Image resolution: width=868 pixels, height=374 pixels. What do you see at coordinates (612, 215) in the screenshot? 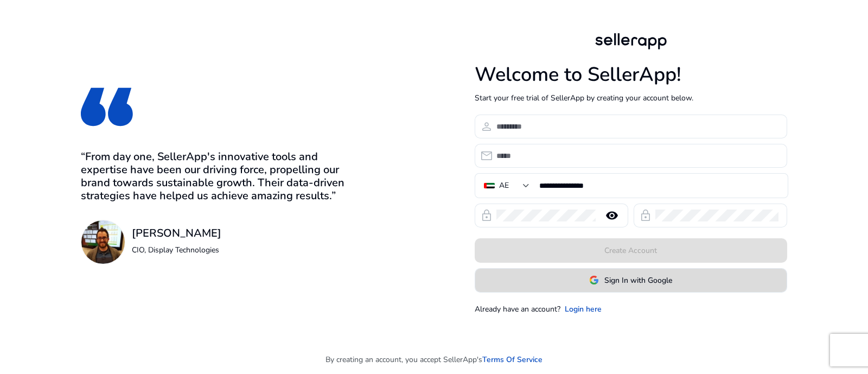
I see `mat-icon: remove_red_eye` at bounding box center [612, 215].